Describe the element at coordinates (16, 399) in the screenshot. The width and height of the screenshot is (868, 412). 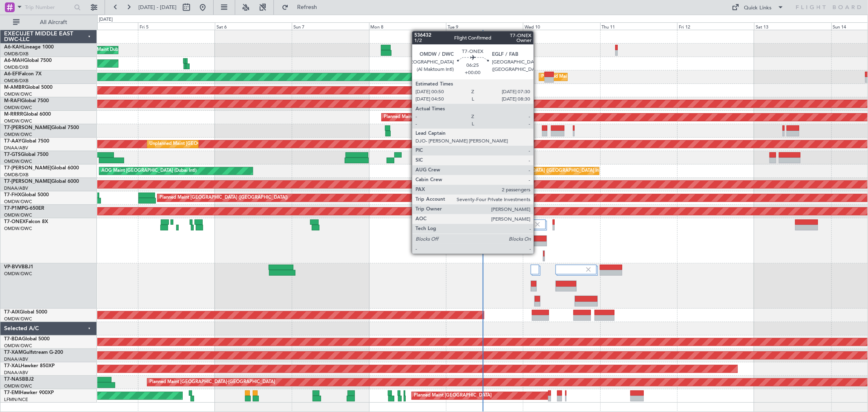
I see `a: LFMN/NCE` at that location.